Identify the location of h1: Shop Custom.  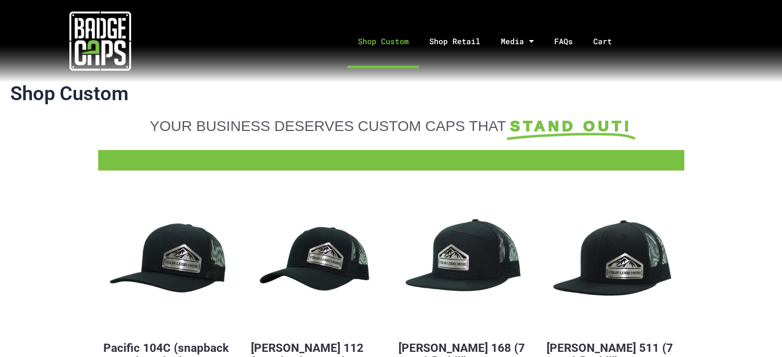
(391, 94).